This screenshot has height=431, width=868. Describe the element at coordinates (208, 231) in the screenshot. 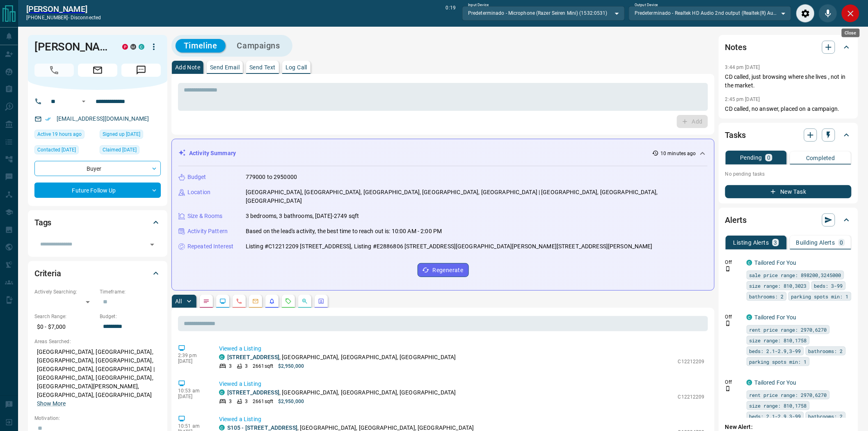

I see `p: Activity Pattern` at that location.